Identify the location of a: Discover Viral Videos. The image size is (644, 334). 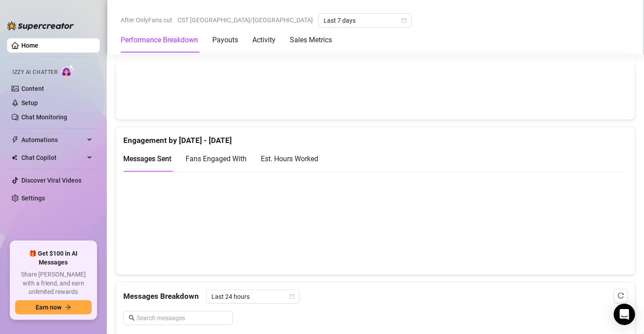
(51, 180).